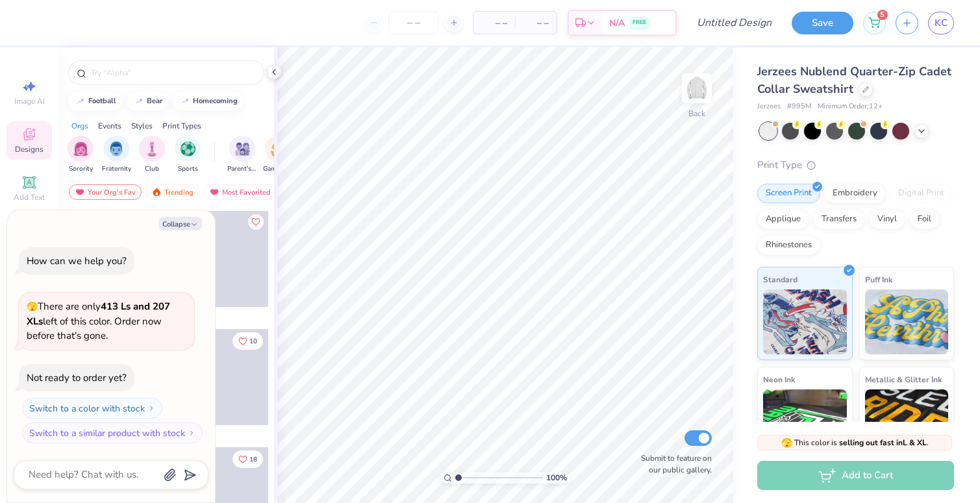  Describe the element at coordinates (783, 220) in the screenshot. I see `div: Applique` at that location.